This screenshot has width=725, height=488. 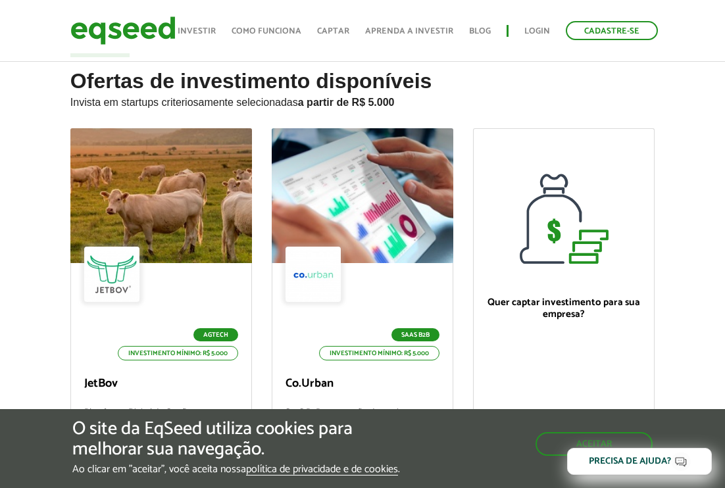 I want to click on h5: O site da EqSeed utiliza cookies para melhorar sua navegação., so click(x=246, y=440).